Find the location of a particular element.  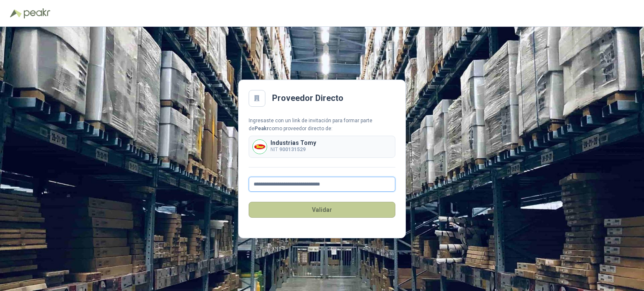

h2: Proveedor Directo is located at coordinates (307, 98).